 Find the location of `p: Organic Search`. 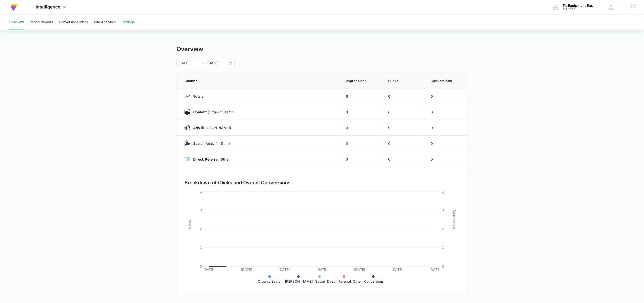

p: Organic Search is located at coordinates (270, 281).